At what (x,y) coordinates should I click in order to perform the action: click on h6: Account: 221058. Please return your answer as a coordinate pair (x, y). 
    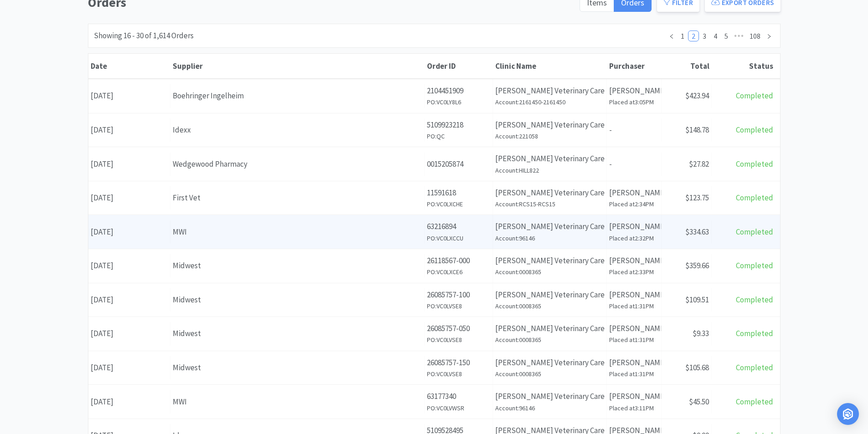
    Looking at the image, I should click on (550, 136).